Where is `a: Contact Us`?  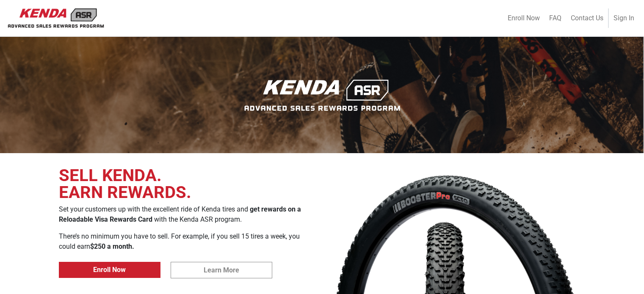
a: Contact Us is located at coordinates (587, 18).